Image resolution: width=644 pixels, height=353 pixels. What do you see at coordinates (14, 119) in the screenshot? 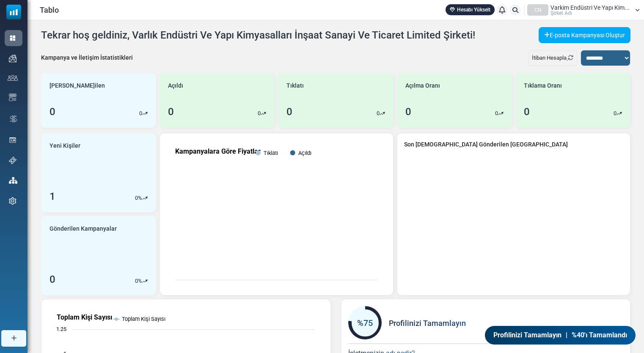
I see `img: workflow.svg` at bounding box center [14, 119].